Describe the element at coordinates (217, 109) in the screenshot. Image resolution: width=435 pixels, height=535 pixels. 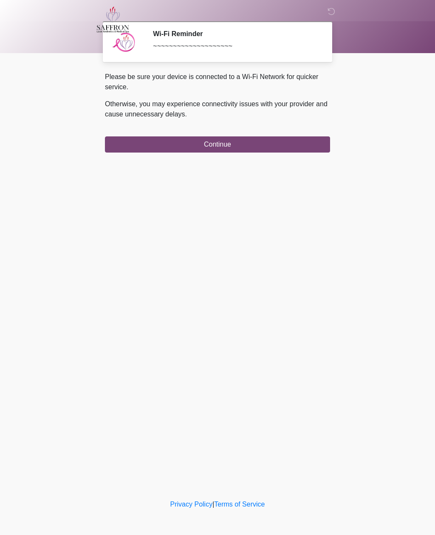
I see `p: Otherwise, you may experience connectivity issues with your provider and cause unnecessary delays` at that location.